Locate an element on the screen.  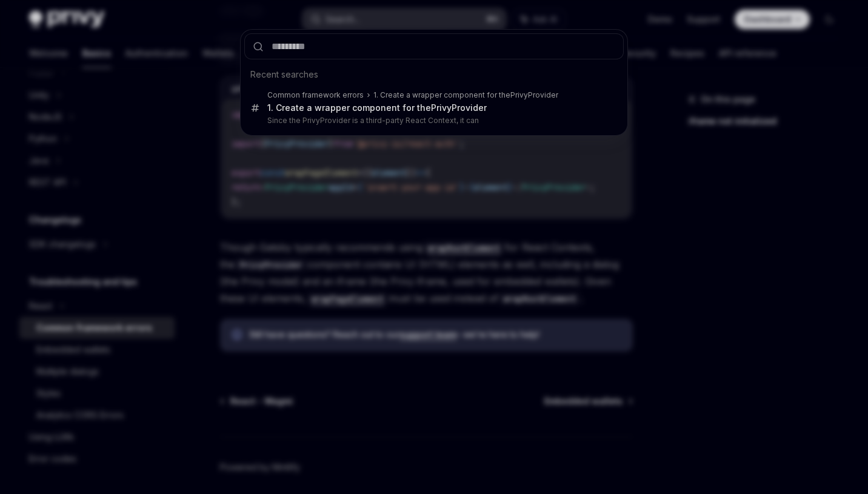
div: Common framework errors is located at coordinates (315, 95).